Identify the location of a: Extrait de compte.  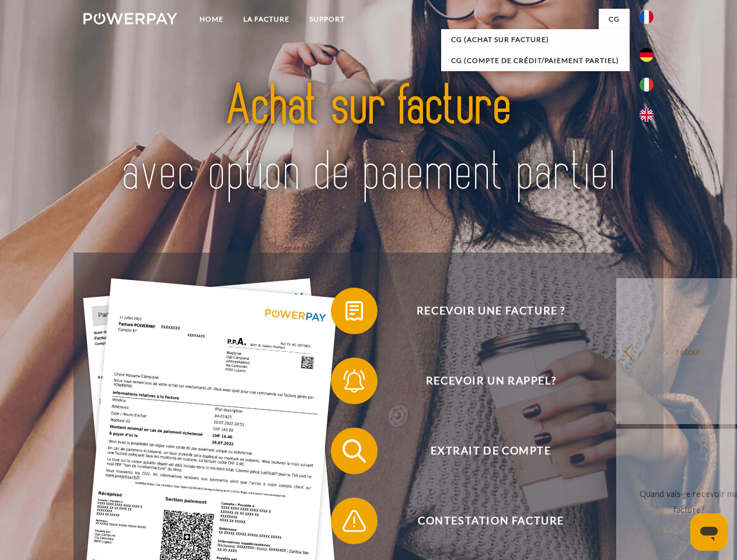
(483, 451).